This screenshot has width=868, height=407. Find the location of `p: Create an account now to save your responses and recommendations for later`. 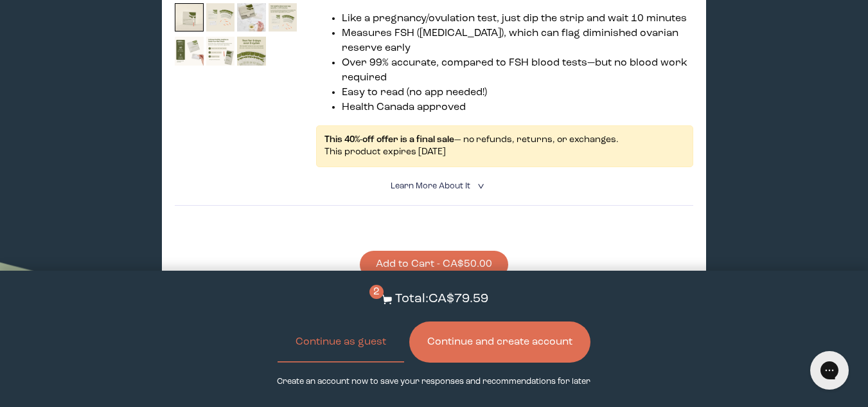

p: Create an account now to save your responses and recommendations for later is located at coordinates (434, 382).